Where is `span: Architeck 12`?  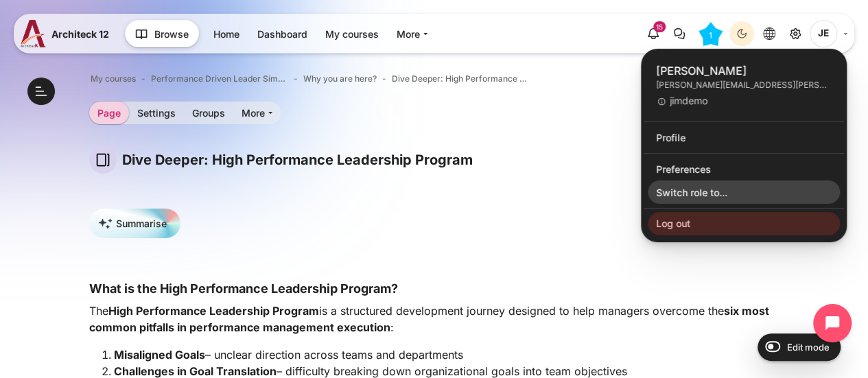 span: Architeck 12 is located at coordinates (80, 33).